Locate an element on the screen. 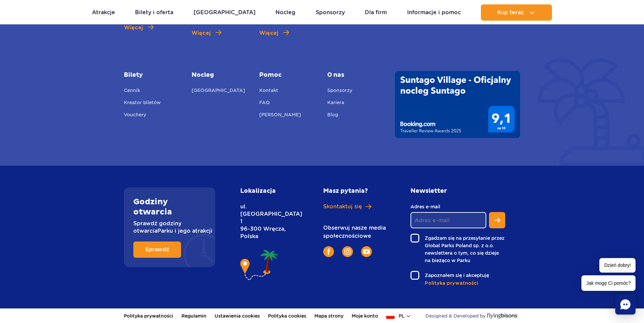 This screenshot has height=323, width=644. p: Obserwuj nasze media społecznościowe is located at coordinates (356, 232).